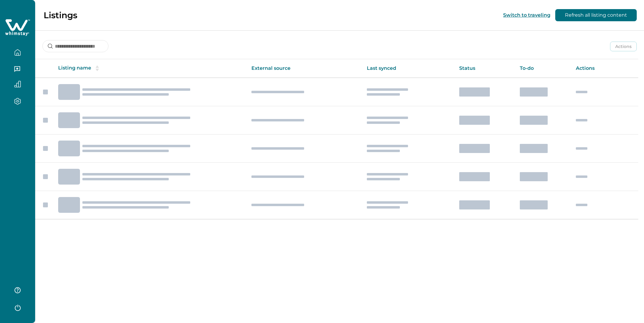  I want to click on button: Refresh all listing content, so click(596, 15).